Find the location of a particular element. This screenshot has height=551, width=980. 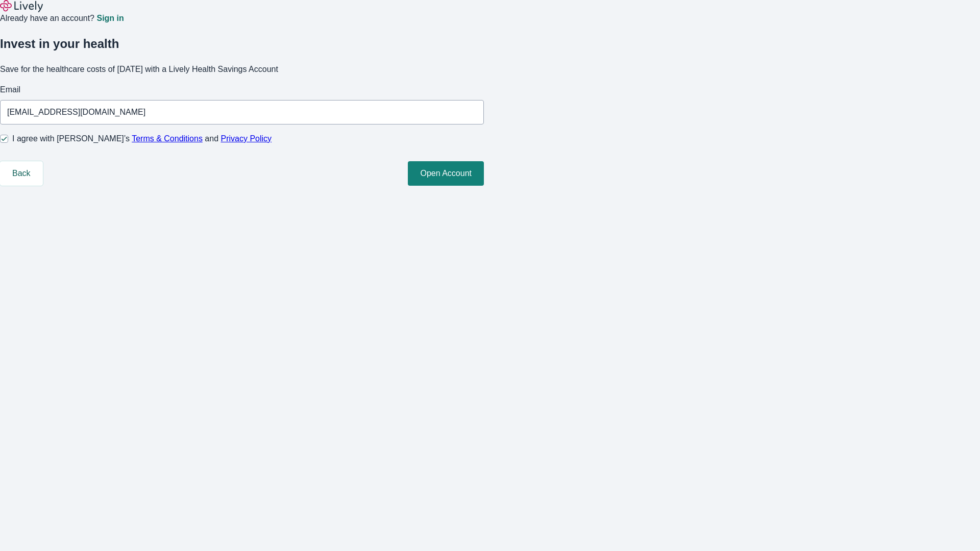

a: Terms & Conditions is located at coordinates (167, 139).